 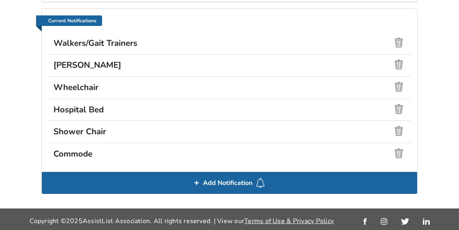 I want to click on img: instagram_link, so click(x=384, y=221).